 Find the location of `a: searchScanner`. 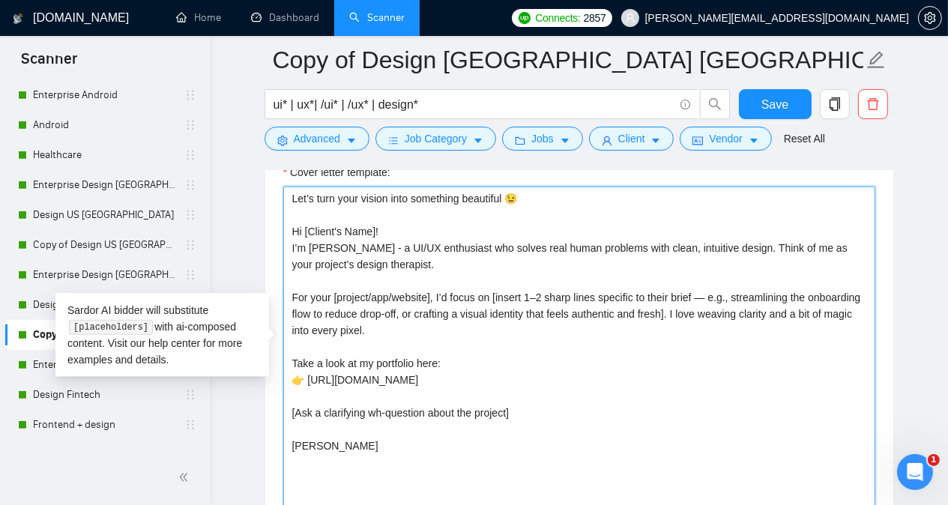

a: searchScanner is located at coordinates (377, 17).